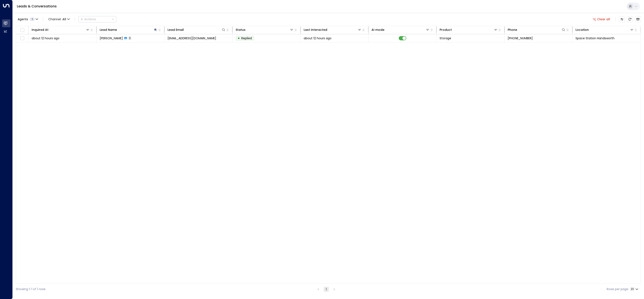  I want to click on span: Storage, so click(445, 38).